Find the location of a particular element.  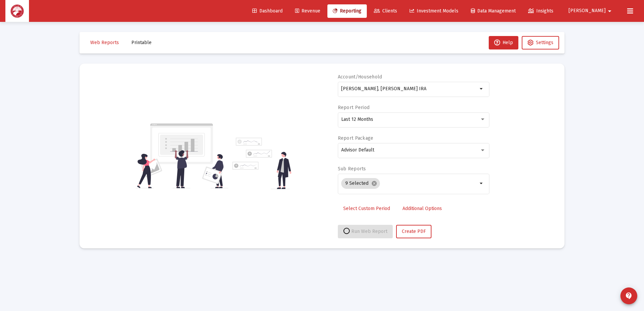

span: Investment Models is located at coordinates (434, 11).